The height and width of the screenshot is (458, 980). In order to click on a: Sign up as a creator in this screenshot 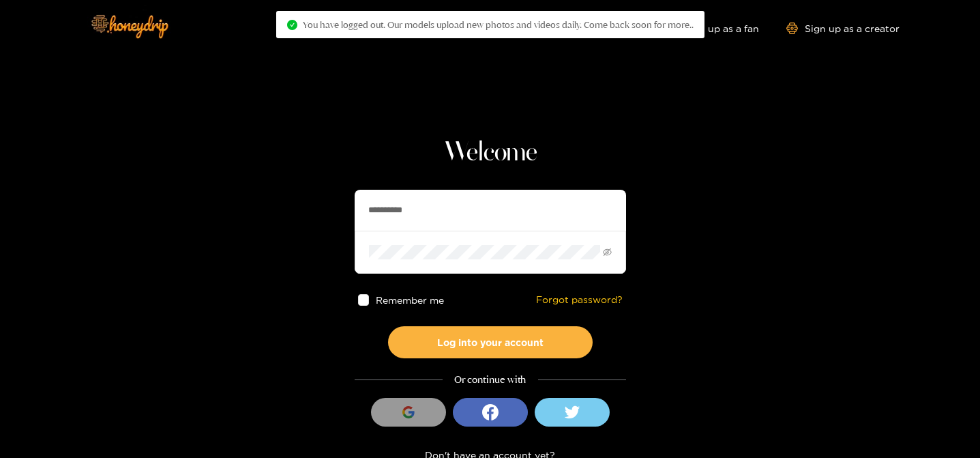, I will do `click(843, 28)`.